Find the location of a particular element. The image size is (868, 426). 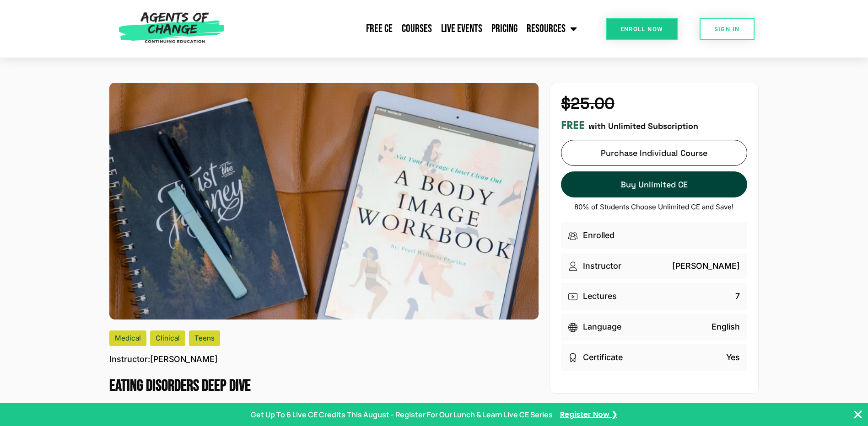

h4: $25.00 is located at coordinates (654, 104).